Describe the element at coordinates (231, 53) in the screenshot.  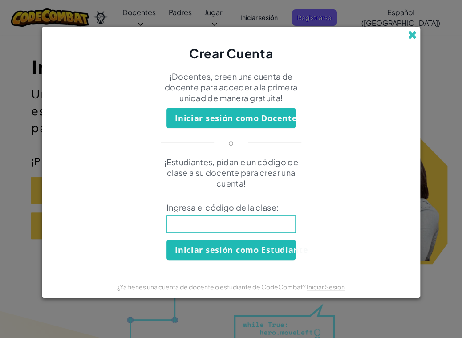
I see `span: Crear Cuenta` at that location.